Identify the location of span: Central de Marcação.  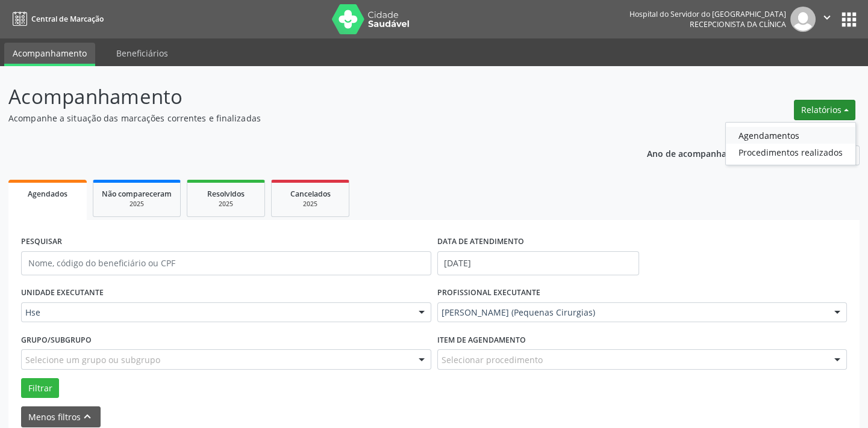
(68, 18).